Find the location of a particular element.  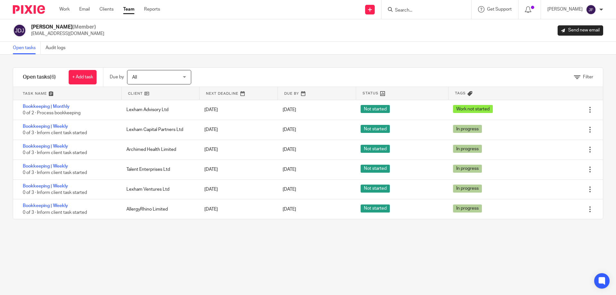

div: Lexham Advisory Ltd is located at coordinates (159, 110).